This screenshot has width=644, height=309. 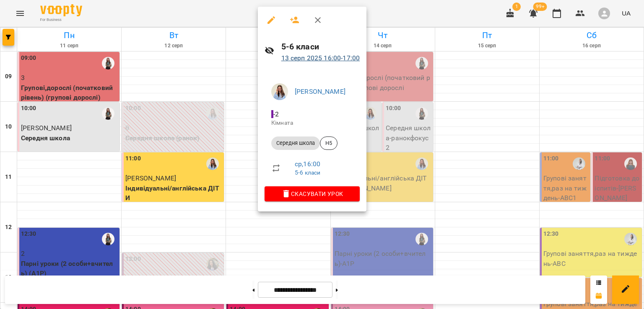 What do you see at coordinates (307, 173) in the screenshot?
I see `a: 5-6 класи` at bounding box center [307, 173].